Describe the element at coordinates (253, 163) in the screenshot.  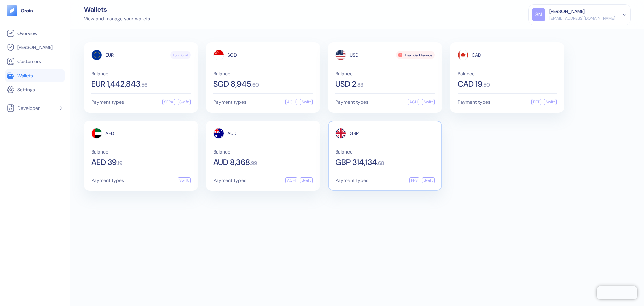
I see `span: . 99` at that location.